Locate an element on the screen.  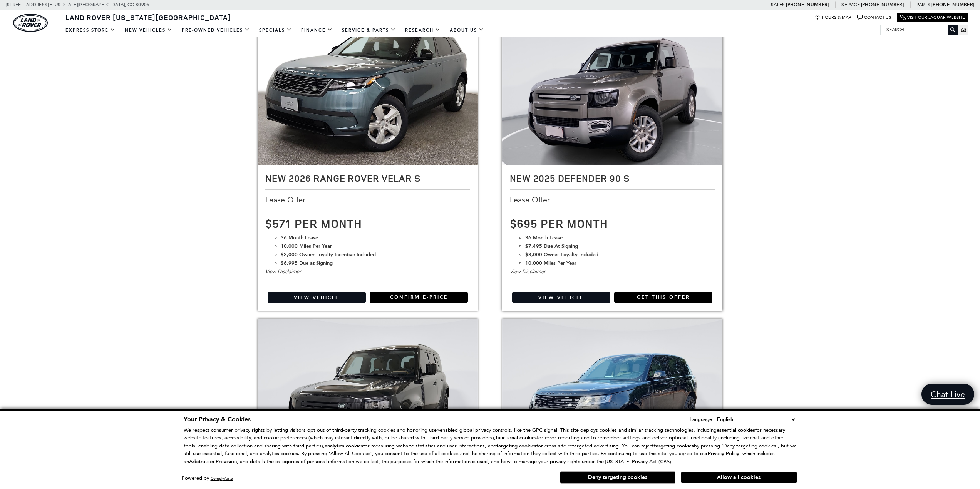
strong: essential cookies is located at coordinates (736, 430).